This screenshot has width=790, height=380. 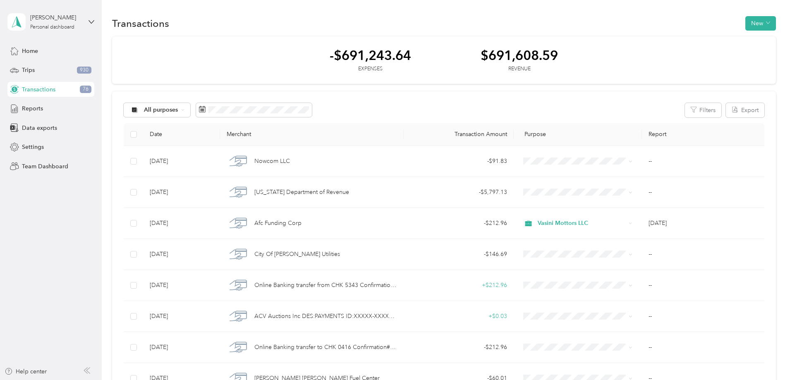 I want to click on img: ACV Auctions Inc DES:PAYMENTS ID:XXXXX-XXXXX1702 INDN:VASINI MOTORS LLC CO ID:XXXXX18507 CCD PMT ..., so click(x=238, y=316).